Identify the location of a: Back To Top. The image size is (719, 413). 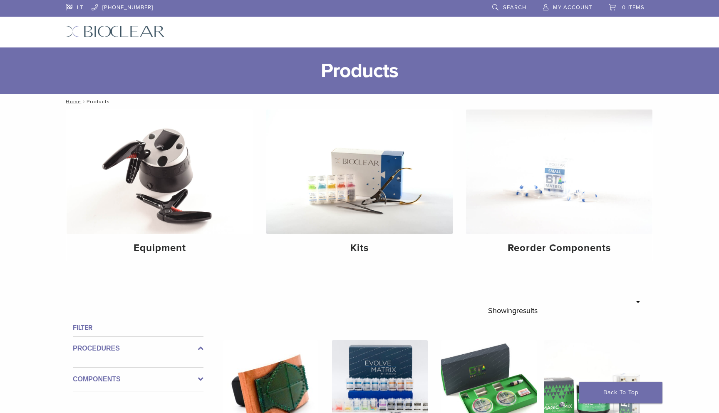
(621, 392).